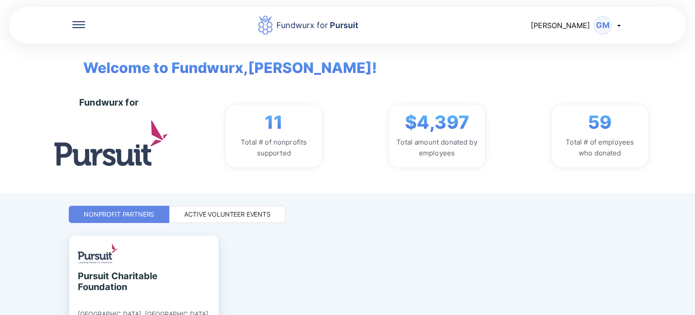 Image resolution: width=695 pixels, height=315 pixels. I want to click on div: Active Volunteer Events, so click(227, 214).